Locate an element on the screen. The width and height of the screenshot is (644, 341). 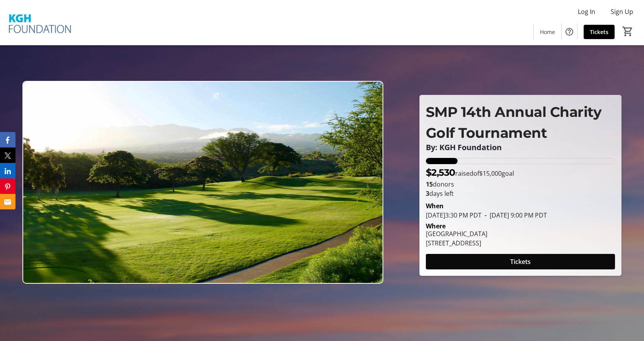
button: Tickets is located at coordinates (520, 261).